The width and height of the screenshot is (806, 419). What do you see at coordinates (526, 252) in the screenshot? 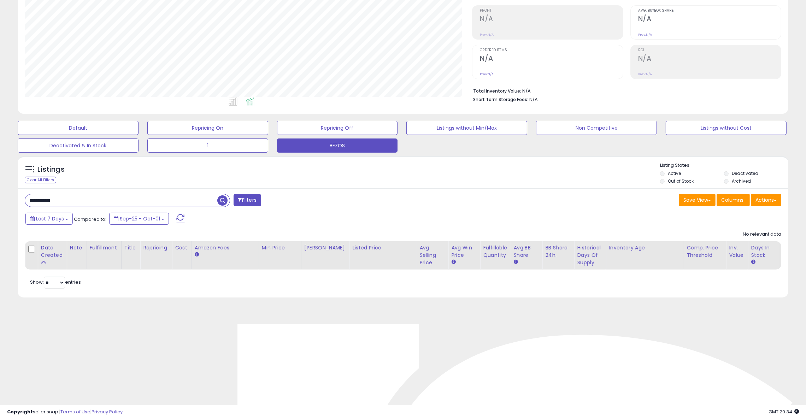
I see `div: Avg BB Share` at bounding box center [526, 252].